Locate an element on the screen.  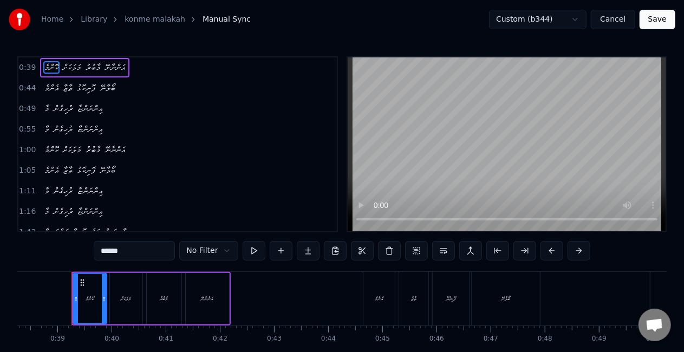
span: ފަހެ is located at coordinates (95, 232).